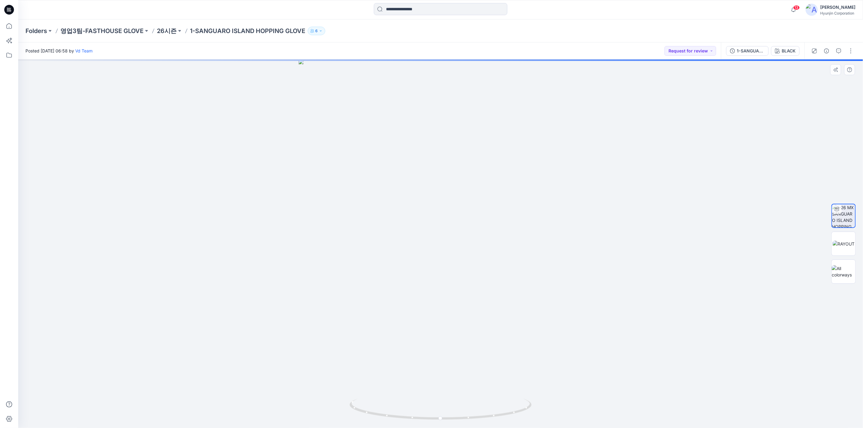 The width and height of the screenshot is (863, 428). Describe the element at coordinates (837, 13) in the screenshot. I see `div: Hyunjin Corporation` at that location.